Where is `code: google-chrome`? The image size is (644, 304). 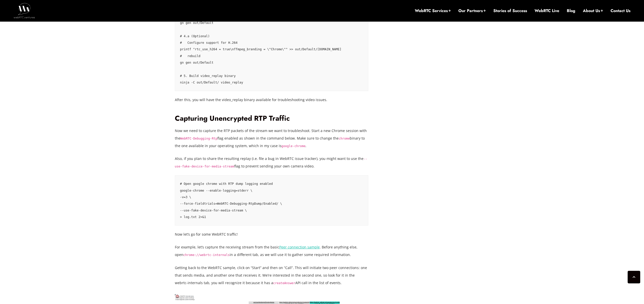
code: google-chrome is located at coordinates (293, 146).